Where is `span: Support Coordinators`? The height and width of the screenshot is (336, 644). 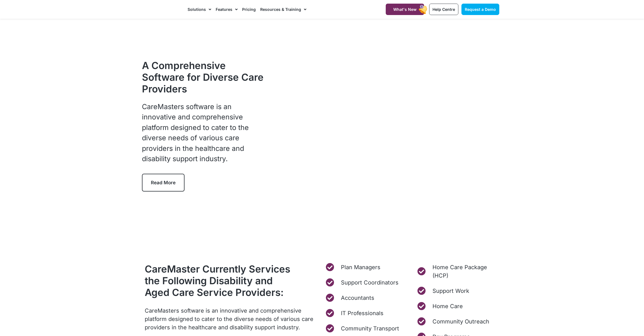 span: Support Coordinators is located at coordinates (369, 283).